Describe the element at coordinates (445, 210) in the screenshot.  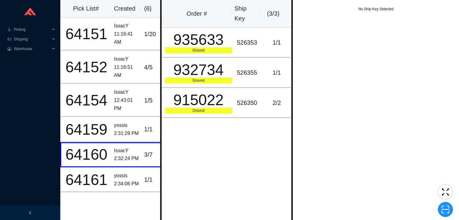
I see `button: scan` at that location.